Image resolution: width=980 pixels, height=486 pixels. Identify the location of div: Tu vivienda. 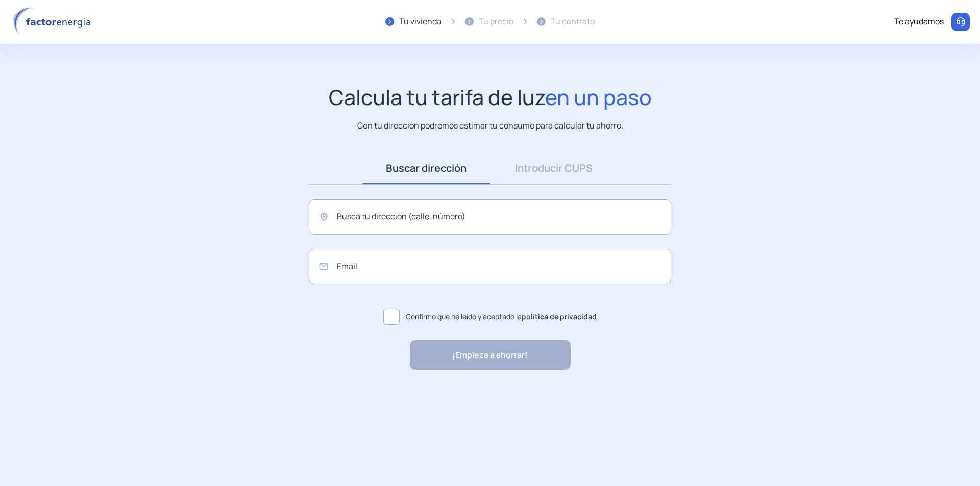
(420, 22).